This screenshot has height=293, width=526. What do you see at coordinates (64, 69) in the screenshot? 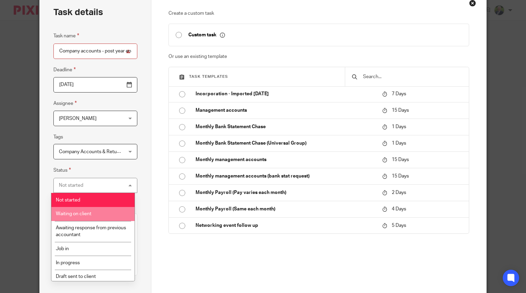
I see `label: Deadline` at bounding box center [64, 69].